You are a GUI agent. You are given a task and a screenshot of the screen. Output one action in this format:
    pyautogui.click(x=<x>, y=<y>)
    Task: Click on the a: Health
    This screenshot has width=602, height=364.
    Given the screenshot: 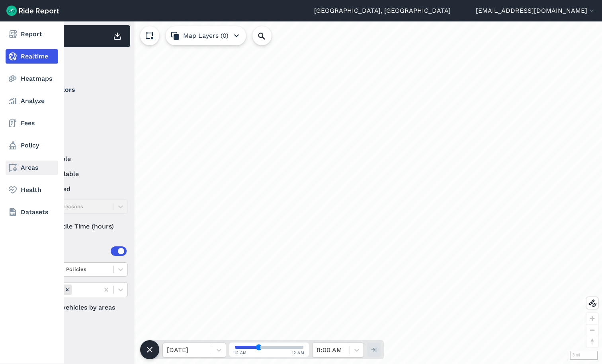 What is the action you would take?
    pyautogui.click(x=32, y=190)
    